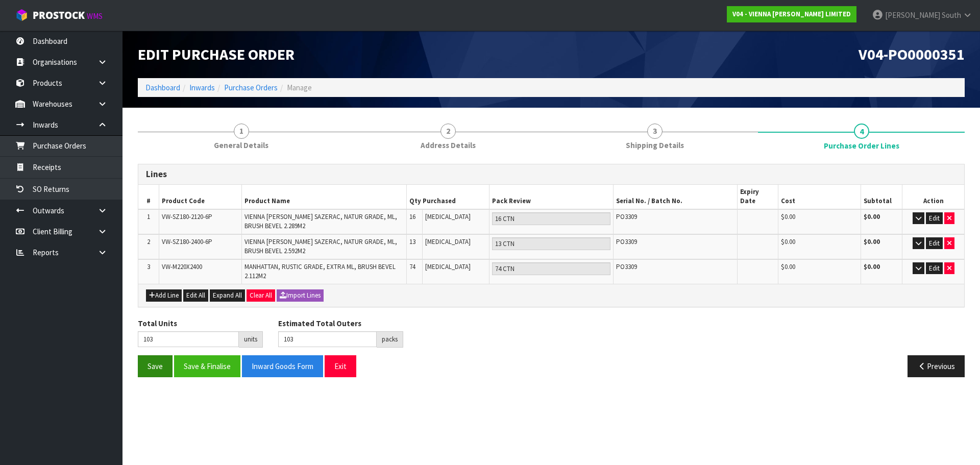 The width and height of the screenshot is (980, 465). What do you see at coordinates (933, 197) in the screenshot?
I see `th: Action` at bounding box center [933, 197].